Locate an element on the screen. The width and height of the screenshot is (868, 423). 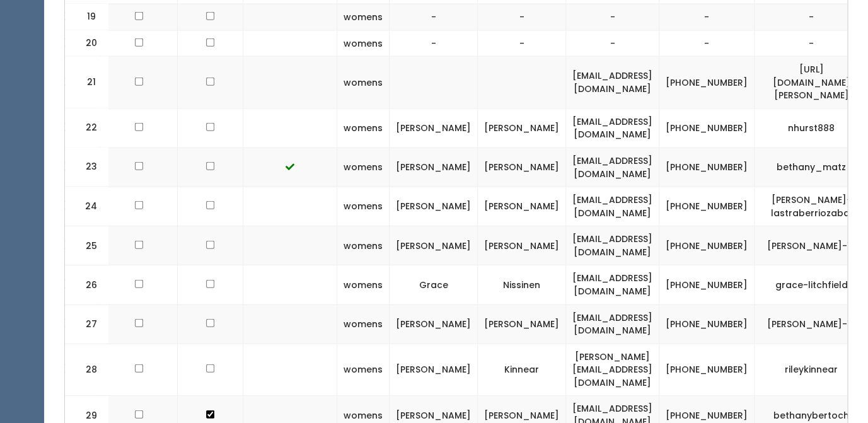
td: 23 is located at coordinates (87, 167).